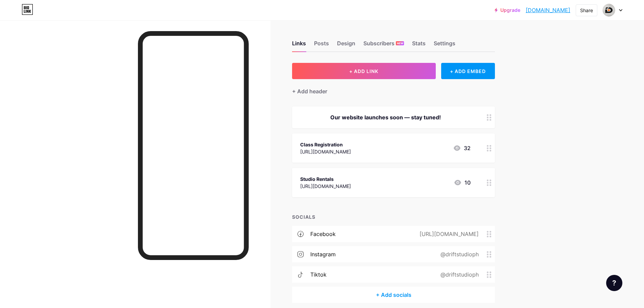 The image size is (644, 308). What do you see at coordinates (394, 217) in the screenshot?
I see `div: SOCIALS` at bounding box center [394, 217].